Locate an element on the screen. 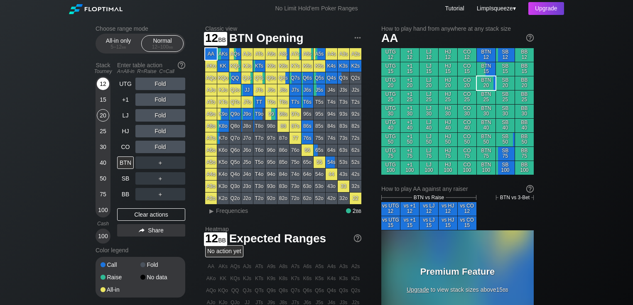 The height and width of the screenshot is (305, 633). div: A6s is located at coordinates (307, 54).